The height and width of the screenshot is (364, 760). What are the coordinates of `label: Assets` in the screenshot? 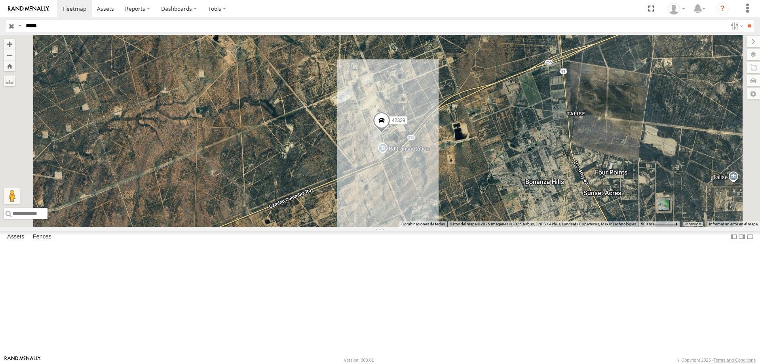 It's located at (15, 237).